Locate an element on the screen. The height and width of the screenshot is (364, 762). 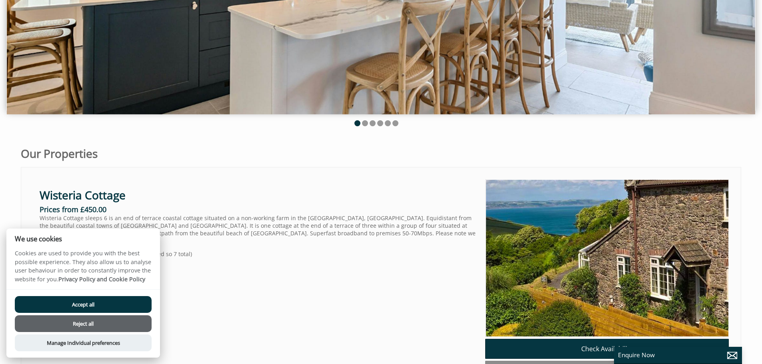
button: Reject all is located at coordinates (83, 324).